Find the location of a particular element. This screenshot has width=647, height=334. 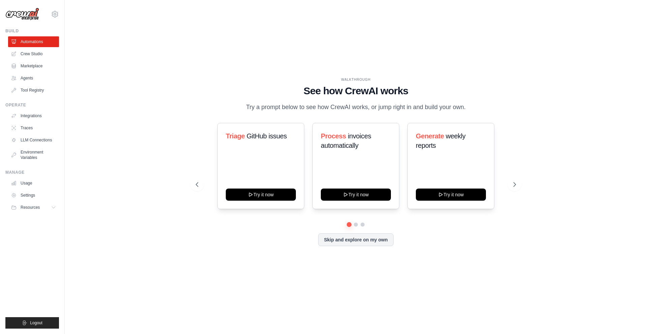

div: Build is located at coordinates (32, 31).